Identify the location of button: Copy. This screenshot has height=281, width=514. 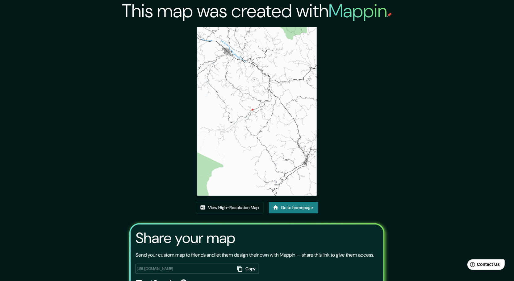
(247, 268).